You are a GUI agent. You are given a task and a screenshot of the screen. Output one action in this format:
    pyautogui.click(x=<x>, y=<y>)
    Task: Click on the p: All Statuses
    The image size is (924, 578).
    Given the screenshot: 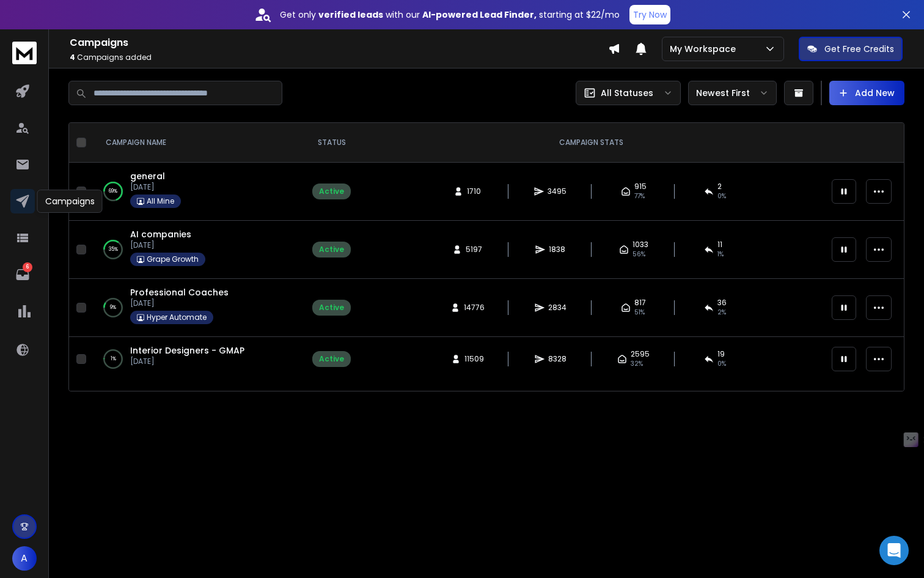 What is the action you would take?
    pyautogui.click(x=627, y=93)
    